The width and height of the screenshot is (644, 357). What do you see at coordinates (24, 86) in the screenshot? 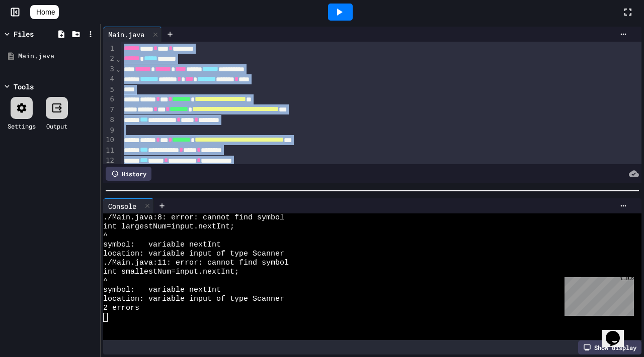
I see `div: Tools` at bounding box center [24, 86].